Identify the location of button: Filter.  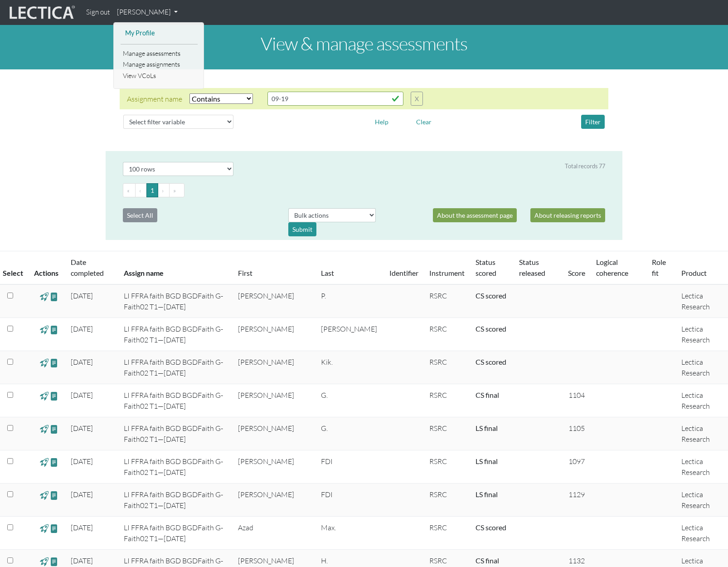
(593, 122).